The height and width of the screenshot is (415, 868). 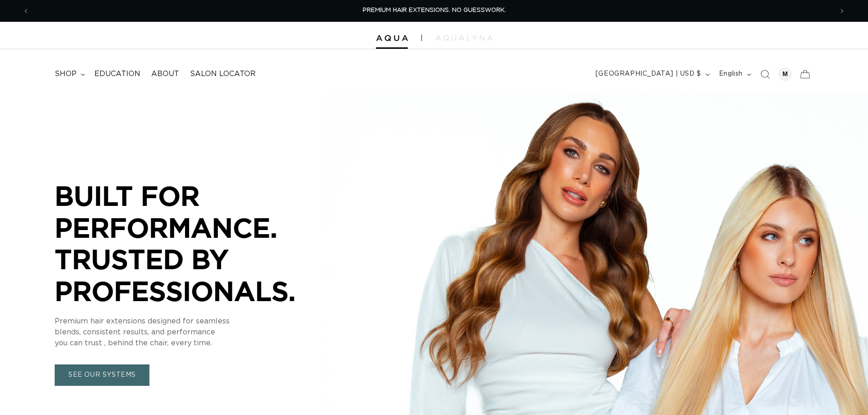 What do you see at coordinates (392, 38) in the screenshot?
I see `img: Aqua Hair Extensions` at bounding box center [392, 38].